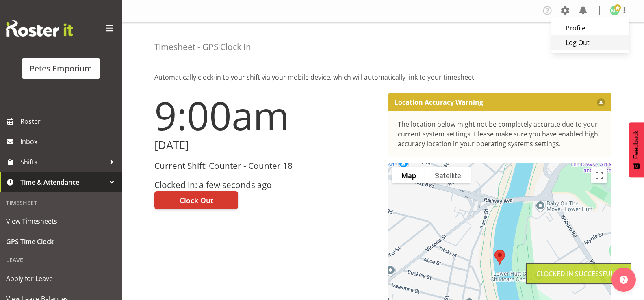  What do you see at coordinates (601, 102) in the screenshot?
I see `button: Close message` at bounding box center [601, 102].